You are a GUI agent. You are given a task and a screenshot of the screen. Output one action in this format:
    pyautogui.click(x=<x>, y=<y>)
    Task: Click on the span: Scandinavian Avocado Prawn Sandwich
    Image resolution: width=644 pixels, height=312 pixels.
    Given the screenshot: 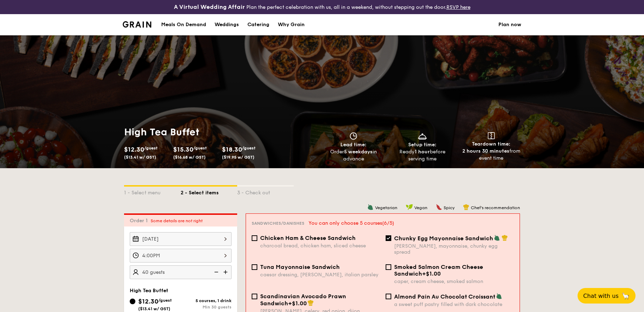 What is the action you would take?
    pyautogui.click(x=303, y=299)
    